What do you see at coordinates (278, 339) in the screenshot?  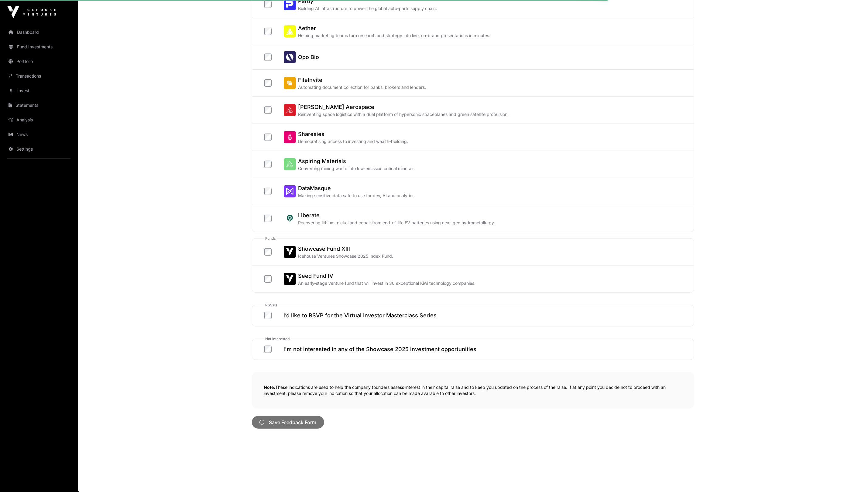 I see `span: Not Interested` at bounding box center [278, 339].